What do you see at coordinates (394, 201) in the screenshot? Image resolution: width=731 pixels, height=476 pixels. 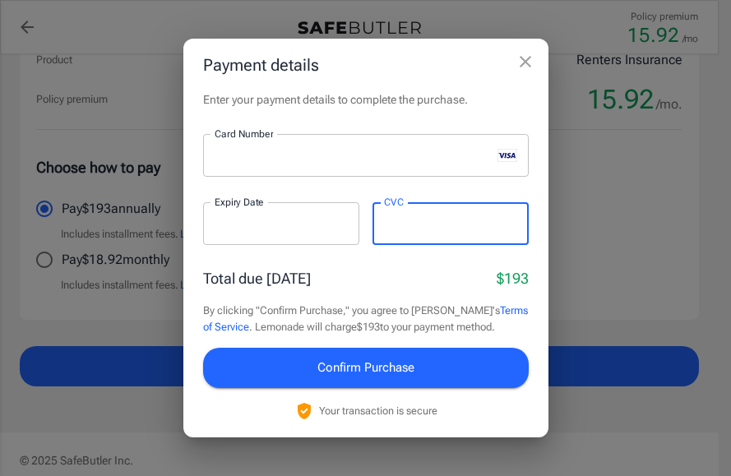 I see `label: CVC` at bounding box center [394, 201].